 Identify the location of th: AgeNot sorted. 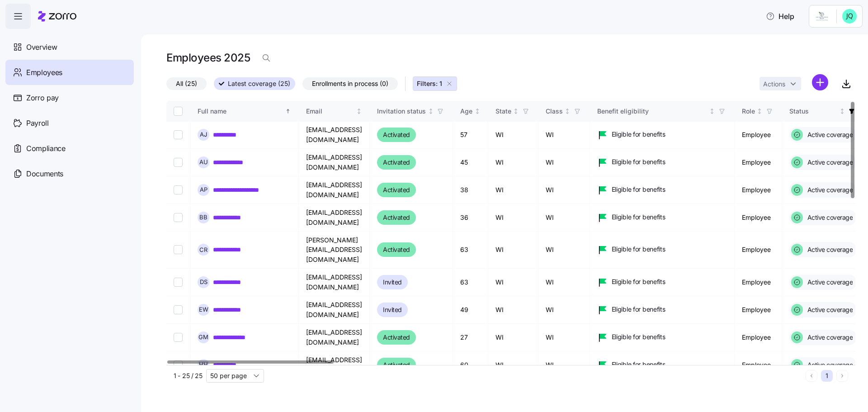
(471, 111).